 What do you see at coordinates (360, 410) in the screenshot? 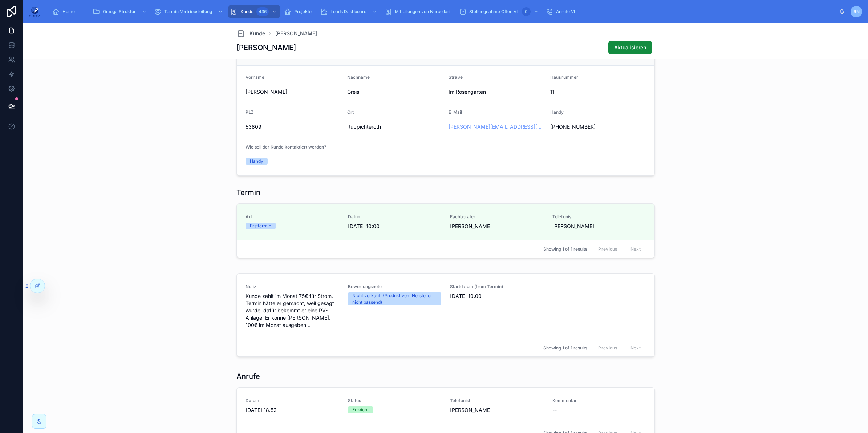
I see `div: Erreicht` at bounding box center [360, 410].